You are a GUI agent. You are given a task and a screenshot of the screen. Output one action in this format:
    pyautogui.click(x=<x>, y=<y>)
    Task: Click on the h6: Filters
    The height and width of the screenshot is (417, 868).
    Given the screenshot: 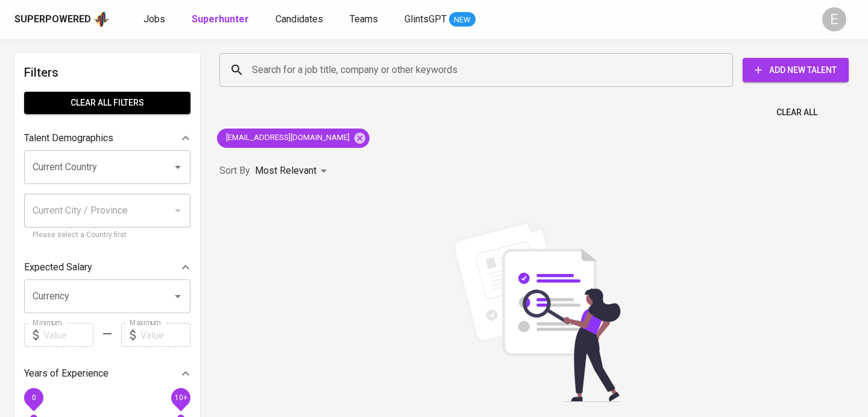 What is the action you would take?
    pyautogui.click(x=107, y=72)
    